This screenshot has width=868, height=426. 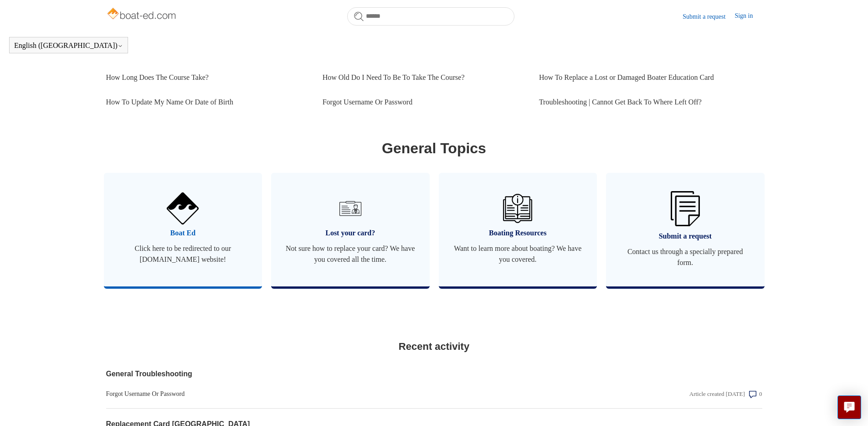 I want to click on a: How Old Do I Need To Be To Take The Course?, so click(x=423, y=78).